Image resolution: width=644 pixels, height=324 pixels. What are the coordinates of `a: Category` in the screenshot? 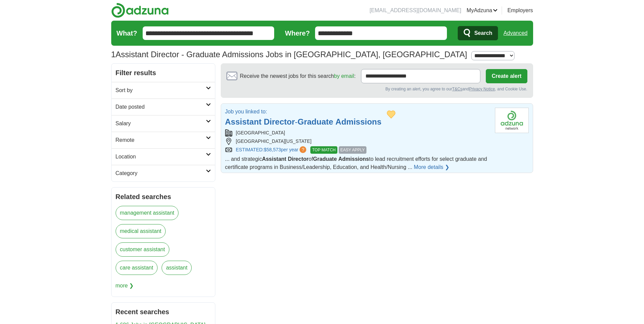 It's located at (163, 173).